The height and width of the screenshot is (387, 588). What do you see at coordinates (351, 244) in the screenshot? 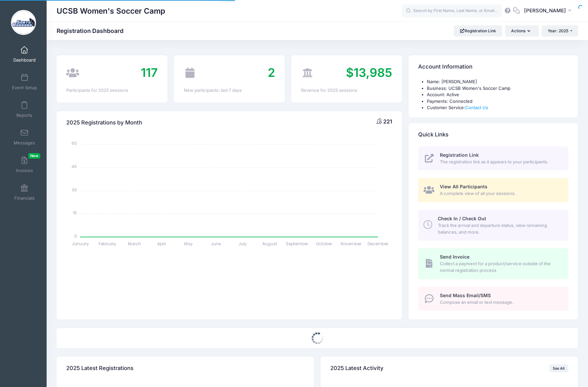
I see `tspan: November` at bounding box center [351, 244].